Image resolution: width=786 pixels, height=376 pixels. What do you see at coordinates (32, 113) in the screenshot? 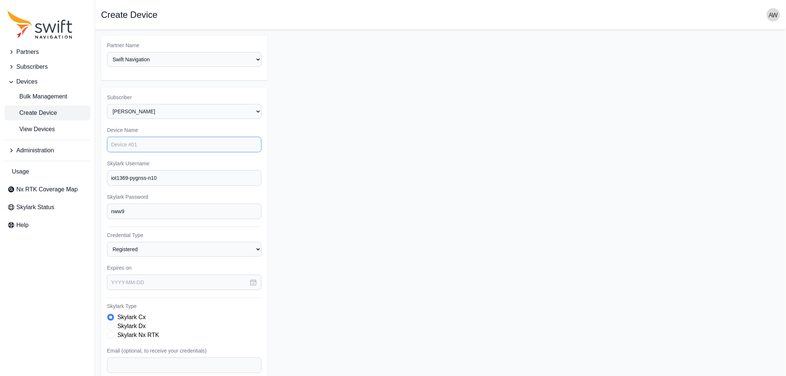
I see `span: Create Device` at bounding box center [32, 113].